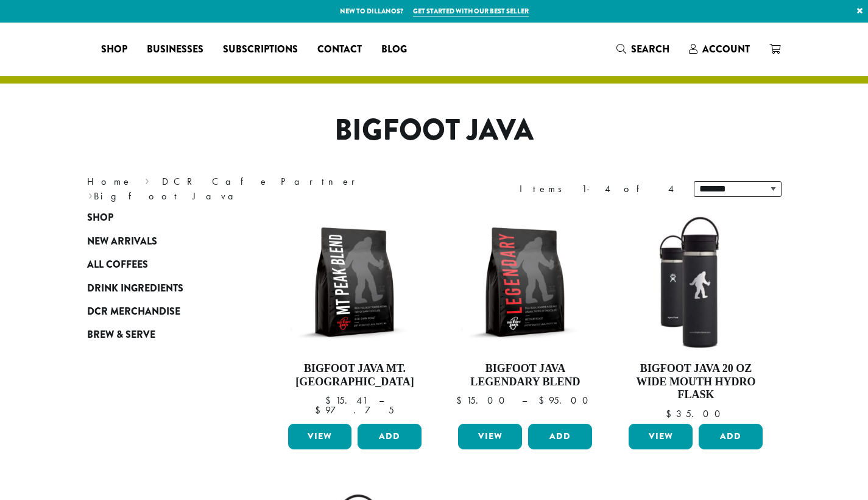  What do you see at coordinates (598, 189) in the screenshot?
I see `div: Items 1-4 of 4` at bounding box center [598, 189].